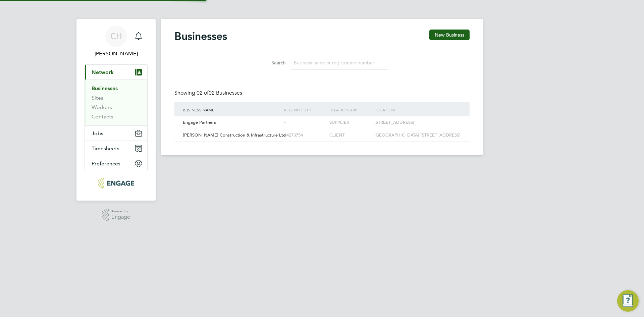 This screenshot has height=317, width=644. Describe the element at coordinates (449, 35) in the screenshot. I see `button: New Business` at that location.